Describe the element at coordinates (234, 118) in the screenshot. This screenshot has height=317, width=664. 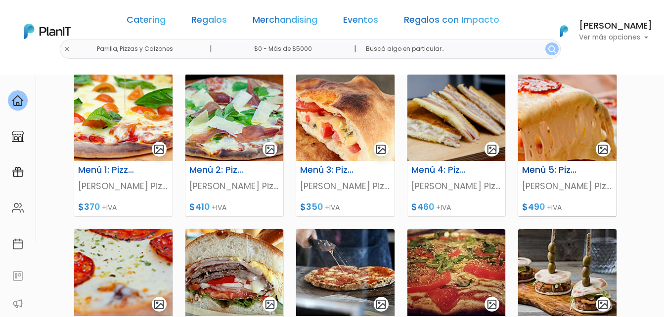
I see `img: thumb_2-1_portada_v2.png` at that location.